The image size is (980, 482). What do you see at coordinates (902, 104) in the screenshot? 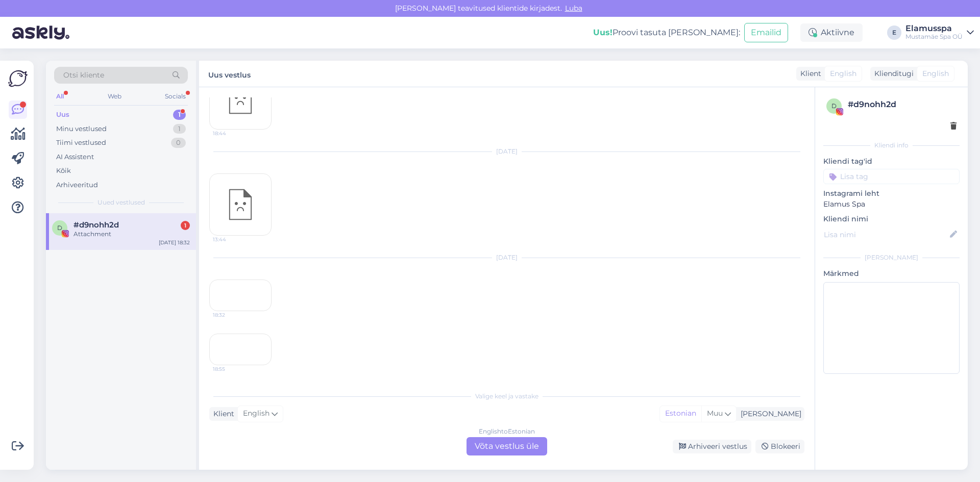
I see `div: # d9nohh2d` at bounding box center [902, 104].